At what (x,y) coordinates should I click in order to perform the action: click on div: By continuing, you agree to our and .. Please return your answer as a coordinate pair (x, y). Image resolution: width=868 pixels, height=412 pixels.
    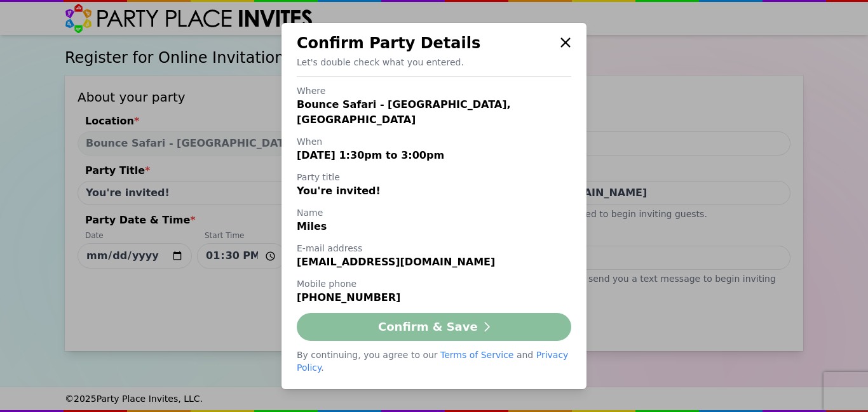
    Looking at the image, I should click on (434, 362).